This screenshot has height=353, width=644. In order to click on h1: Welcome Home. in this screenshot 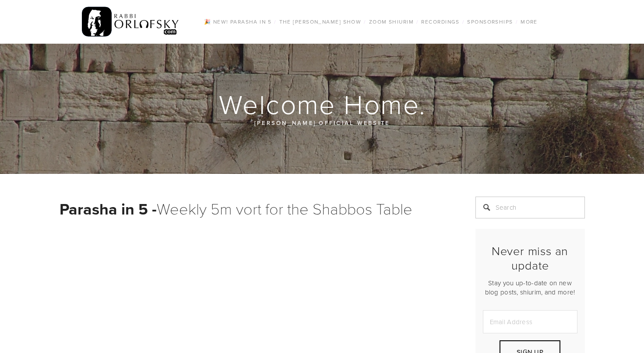, I will do `click(322, 104)`.